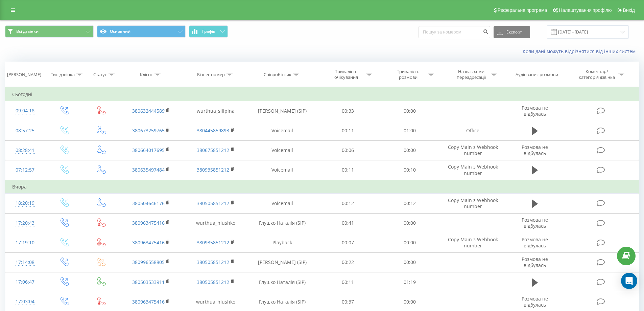 Image resolution: width=644 pixels, height=311 pixels. I want to click on a: 380503533911, so click(149, 282).